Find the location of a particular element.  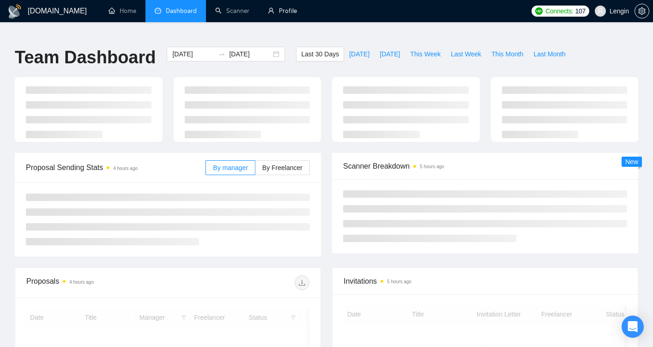

span: Last Week is located at coordinates (466, 54).